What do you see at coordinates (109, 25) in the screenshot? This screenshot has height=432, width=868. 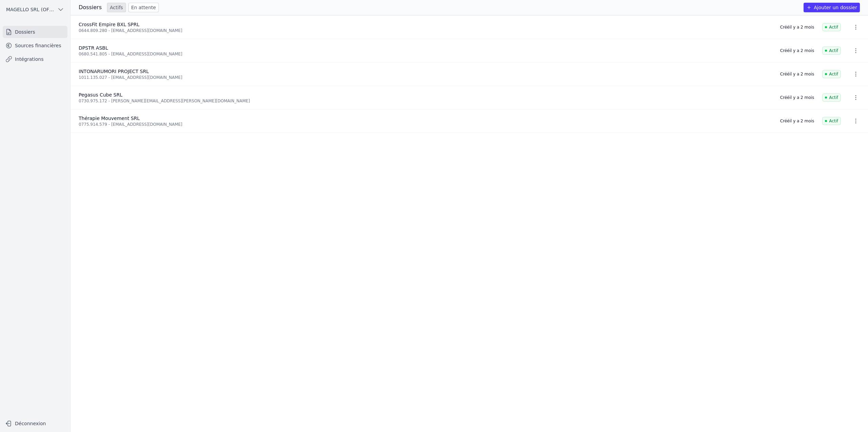 I see `span: CrossFit Empire BXL SPRL` at bounding box center [109, 25].